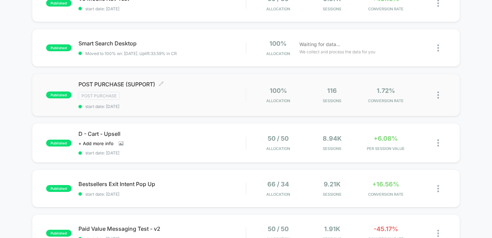 The width and height of the screenshot is (492, 238). Describe the element at coordinates (332, 138) in the screenshot. I see `span: 8.94k` at that location.